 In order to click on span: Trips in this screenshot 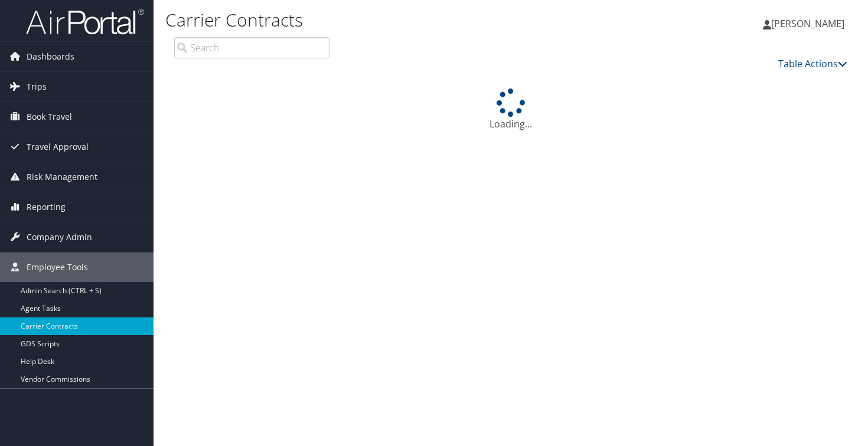, I will do `click(37, 87)`.